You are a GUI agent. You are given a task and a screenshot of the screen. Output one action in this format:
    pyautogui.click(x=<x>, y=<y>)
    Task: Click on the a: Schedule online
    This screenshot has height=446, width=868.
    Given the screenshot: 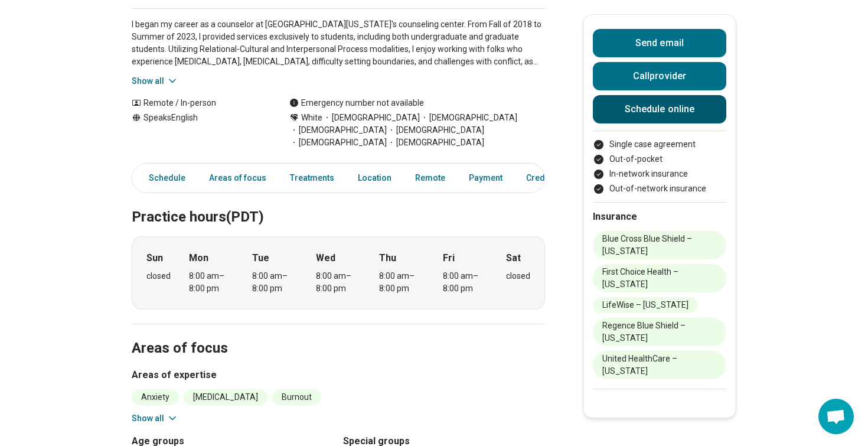 What is the action you would take?
    pyautogui.click(x=659, y=109)
    